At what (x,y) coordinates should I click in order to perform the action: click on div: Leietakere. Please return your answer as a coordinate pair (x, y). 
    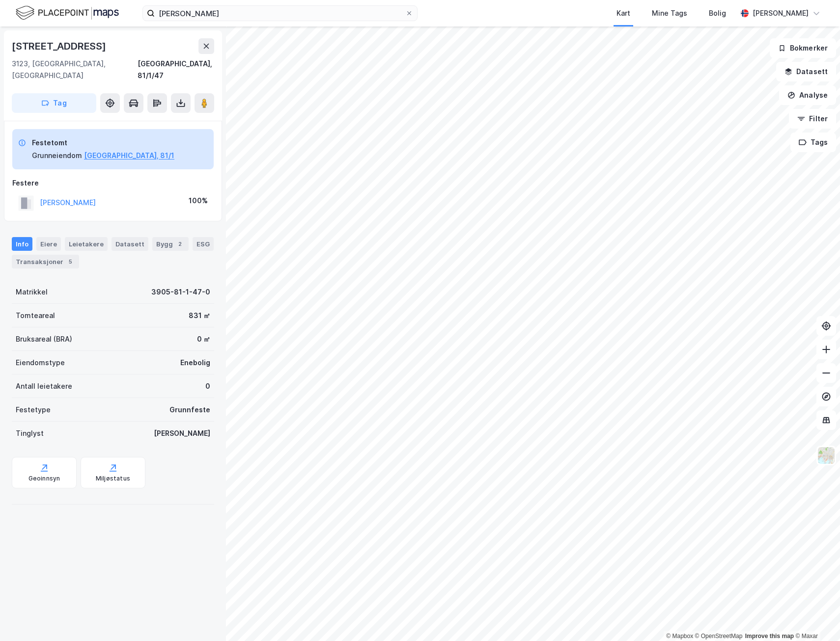
    Looking at the image, I should click on (86, 244).